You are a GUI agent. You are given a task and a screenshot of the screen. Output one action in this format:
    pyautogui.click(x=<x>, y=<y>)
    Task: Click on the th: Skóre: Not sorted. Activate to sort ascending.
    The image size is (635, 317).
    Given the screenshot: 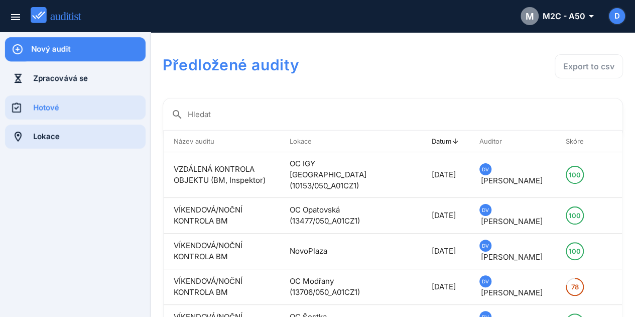 What is the action you would take?
    pyautogui.click(x=579, y=141)
    